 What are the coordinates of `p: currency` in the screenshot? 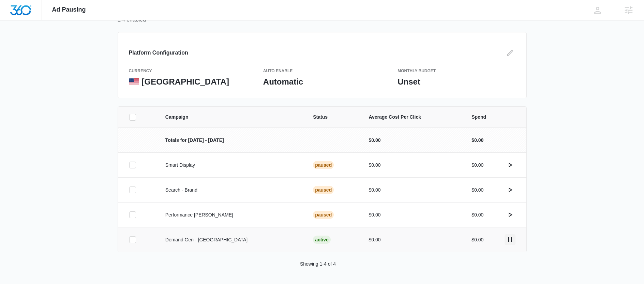 It's located at (187, 71).